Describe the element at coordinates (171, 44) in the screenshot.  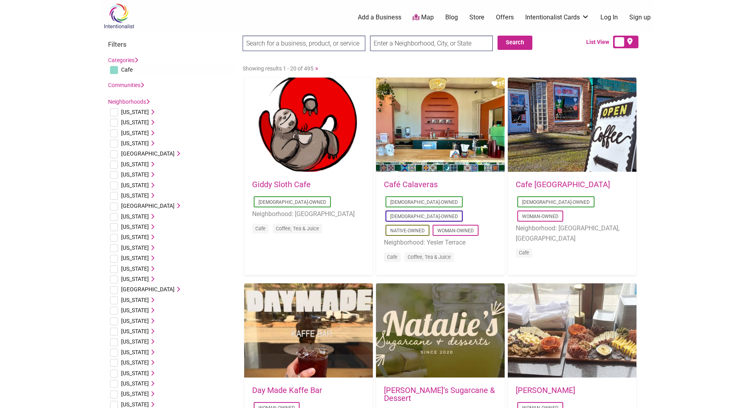
I see `h3: Filters` at that location.